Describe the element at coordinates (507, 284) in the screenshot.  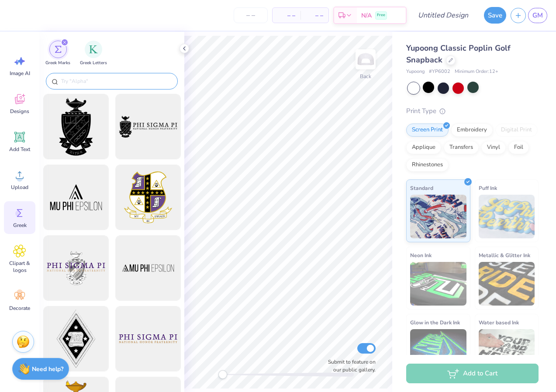
I see `img: Metallic & Glitter Ink` at that location.